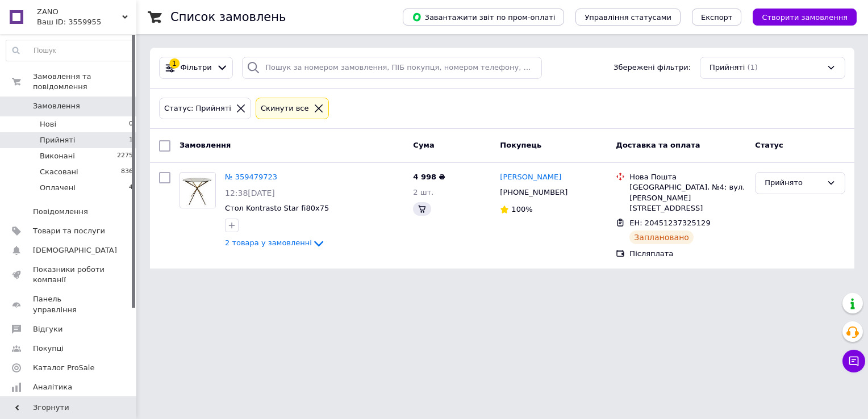 This screenshot has width=868, height=419. I want to click on span: Стол Kontrasto Star fi80x75, so click(276, 208).